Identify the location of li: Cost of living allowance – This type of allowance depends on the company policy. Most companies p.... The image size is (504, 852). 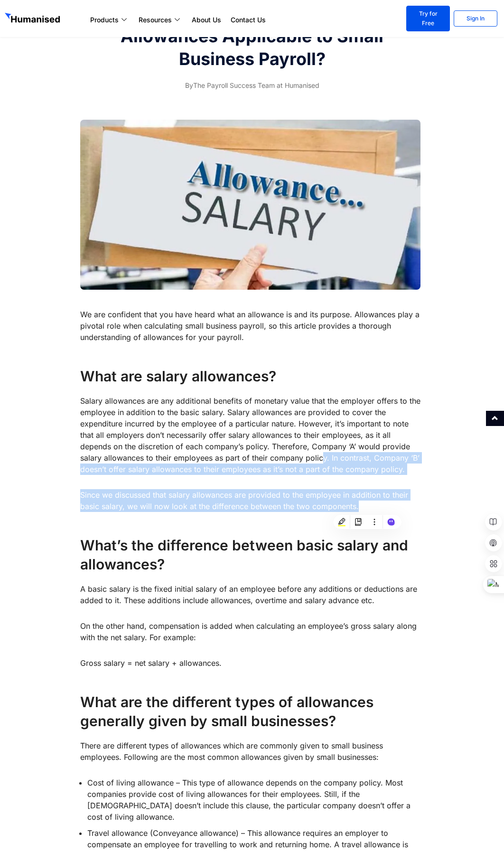
(255, 800).